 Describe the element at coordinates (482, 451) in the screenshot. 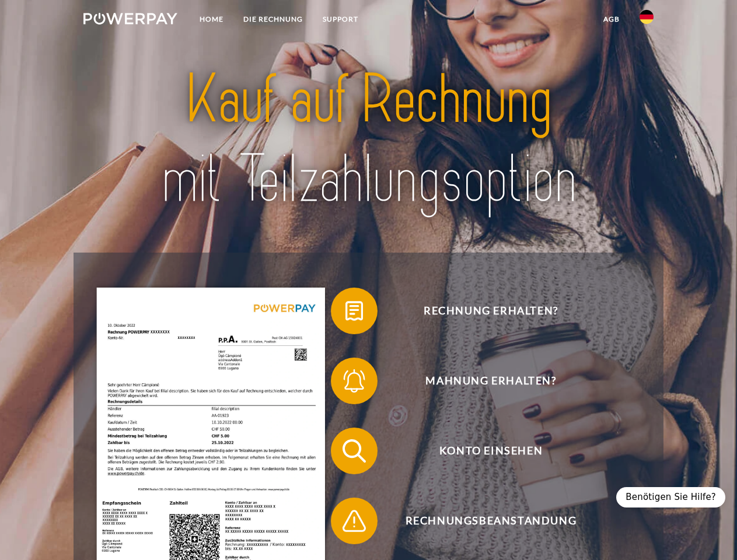

I see `a: Konto einsehen` at that location.